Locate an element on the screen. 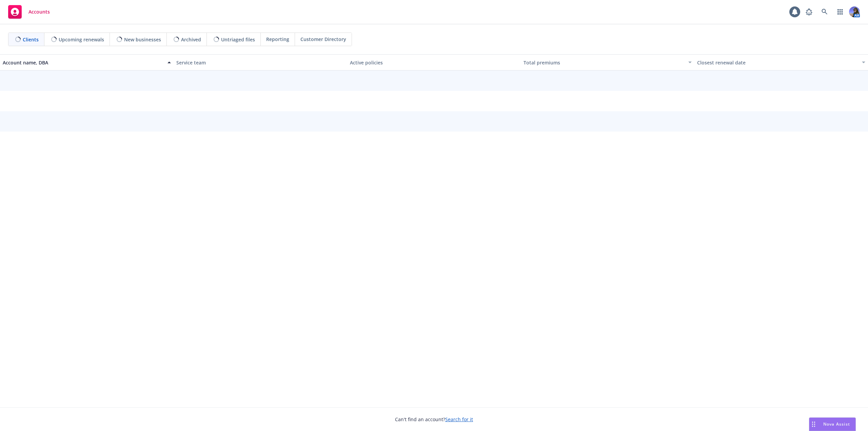 The width and height of the screenshot is (868, 431). div: Drag to move is located at coordinates (813, 425).